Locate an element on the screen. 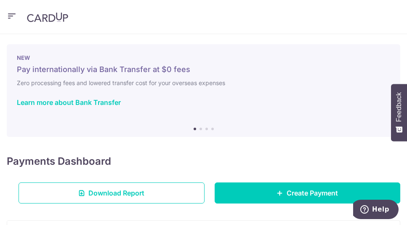 This screenshot has width=407, height=225. a: Create Payment is located at coordinates (308, 193).